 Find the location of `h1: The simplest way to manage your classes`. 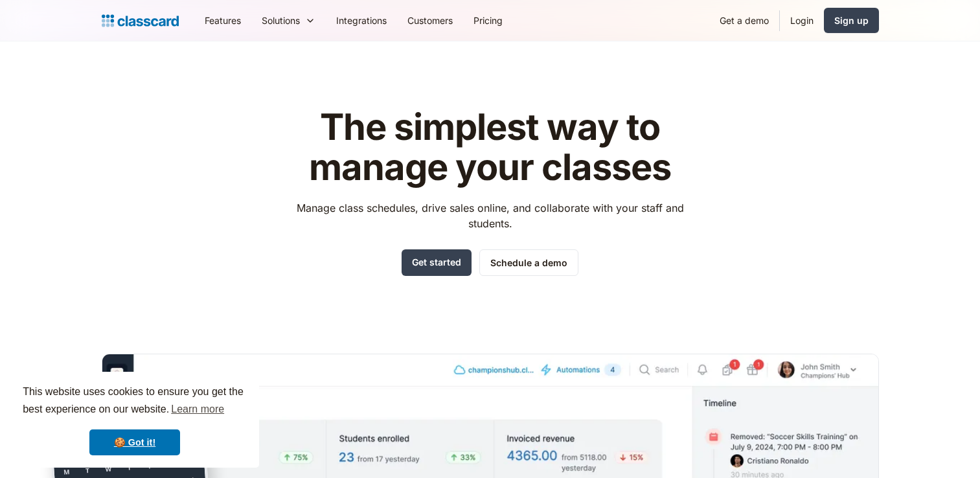

h1: The simplest way to manage your classes is located at coordinates (490, 147).